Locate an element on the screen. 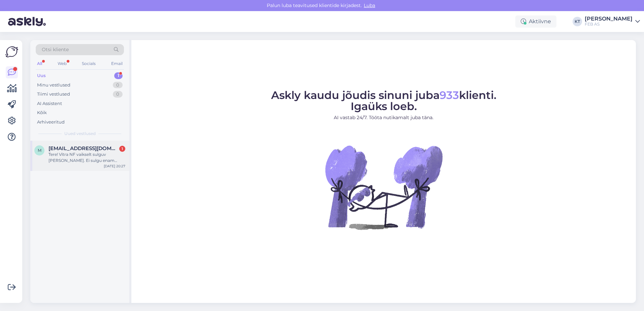 The image size is (644, 311). div: Web is located at coordinates (62, 64).